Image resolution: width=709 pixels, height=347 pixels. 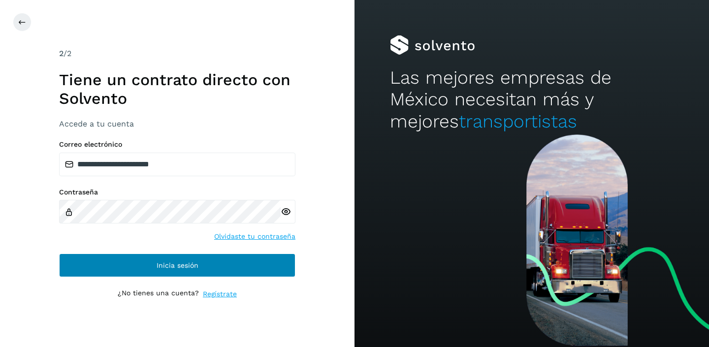 I want to click on h3: Accede a tu cuenta, so click(x=177, y=123).